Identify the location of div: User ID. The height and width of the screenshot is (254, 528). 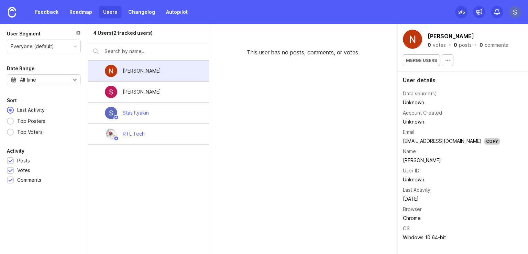
(411, 171).